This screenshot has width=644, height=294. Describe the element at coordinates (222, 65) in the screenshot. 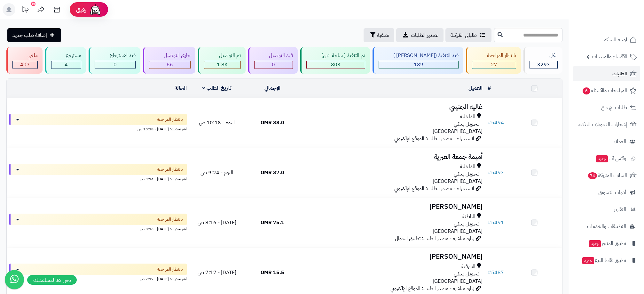

I see `div: 1797` at that location.